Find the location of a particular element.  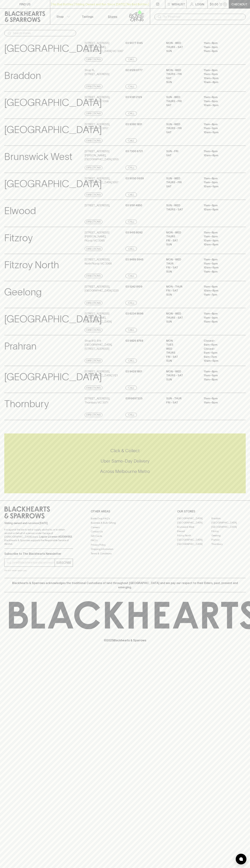

img: bubble-icon is located at coordinates (241, 859).